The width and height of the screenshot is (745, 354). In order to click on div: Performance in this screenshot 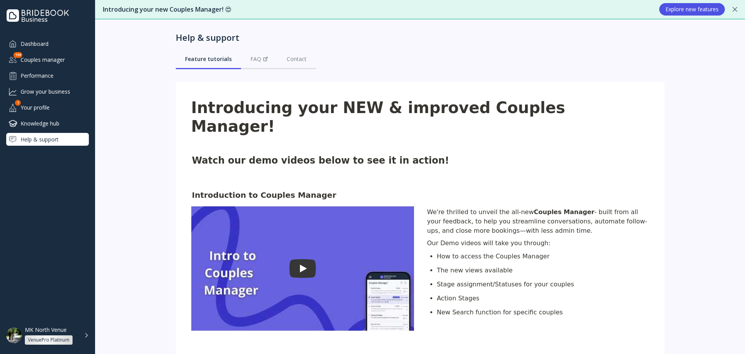, I will do `click(47, 75)`.